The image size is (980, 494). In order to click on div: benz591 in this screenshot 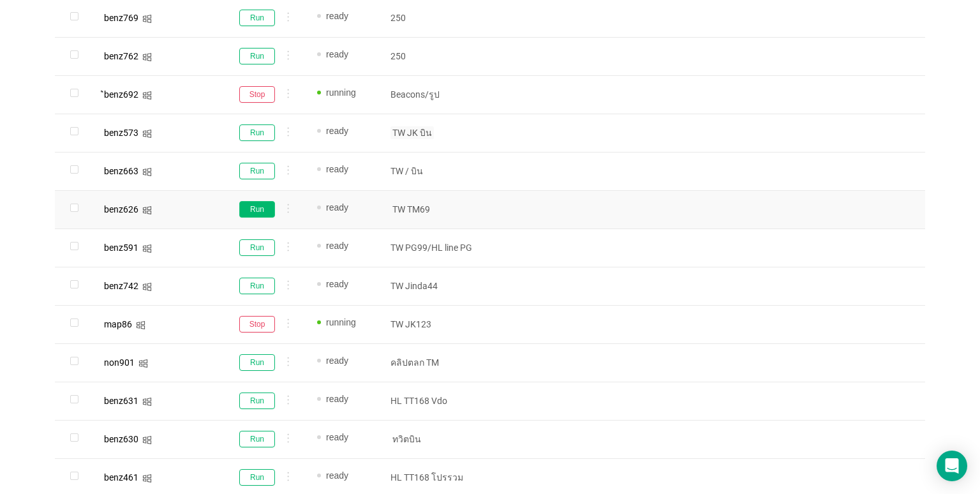, I will do `click(121, 247)`.